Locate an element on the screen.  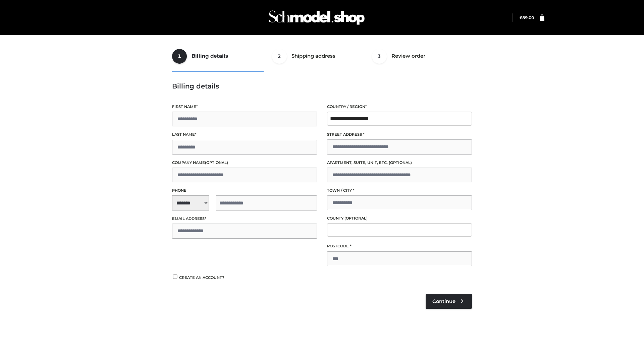
label: Town / City is located at coordinates (400, 191).